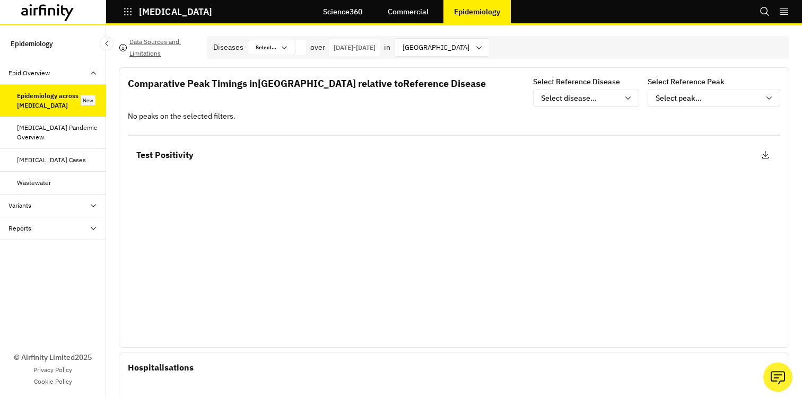 This screenshot has height=397, width=802. Describe the element at coordinates (387, 47) in the screenshot. I see `p: in` at that location.